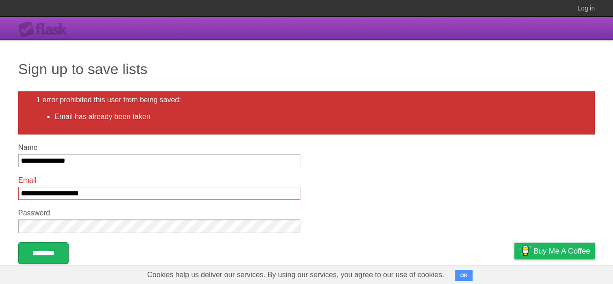 This screenshot has height=284, width=613. I want to click on button: OK, so click(464, 275).